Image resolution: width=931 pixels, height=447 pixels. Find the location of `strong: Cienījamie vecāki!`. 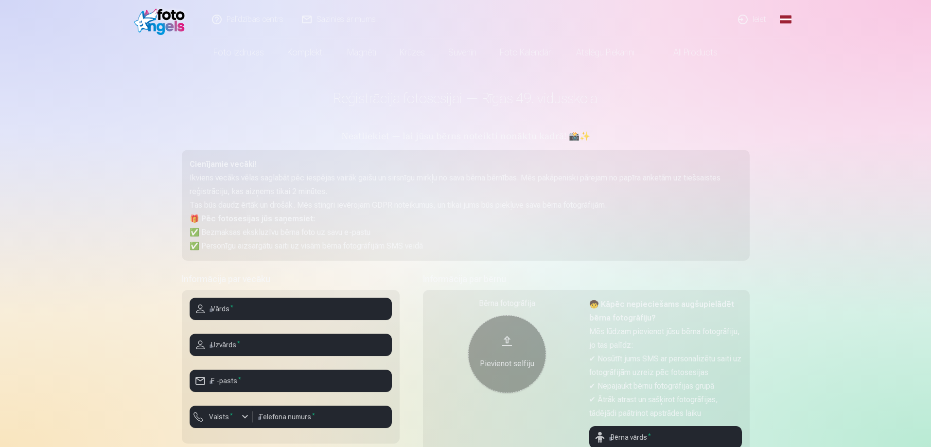

strong: Cienījamie vecāki! is located at coordinates (223, 164).